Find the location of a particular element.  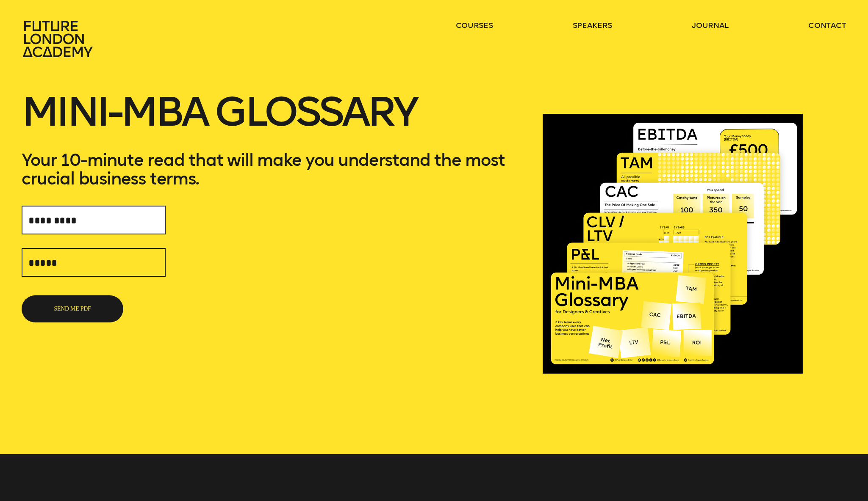

a: journal is located at coordinates (710, 26).